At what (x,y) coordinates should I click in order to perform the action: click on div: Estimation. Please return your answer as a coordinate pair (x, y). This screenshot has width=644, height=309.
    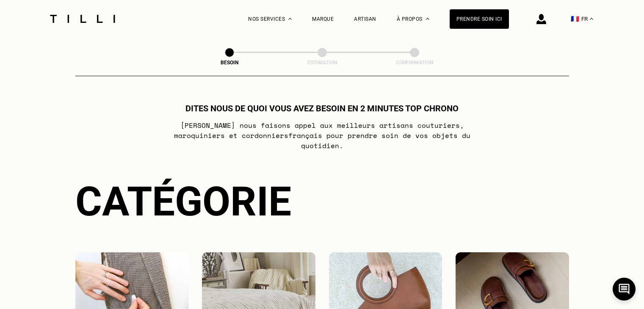
    Looking at the image, I should click on (322, 63).